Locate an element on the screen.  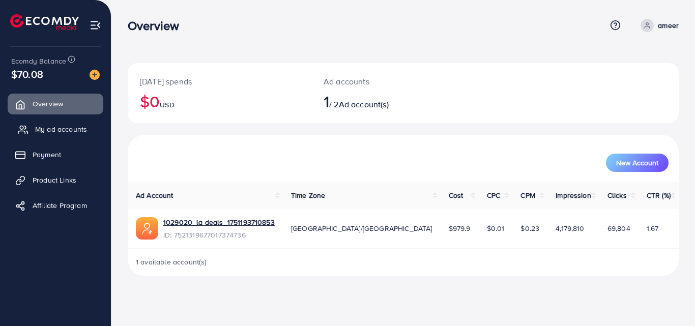
span: USD is located at coordinates (167, 105).